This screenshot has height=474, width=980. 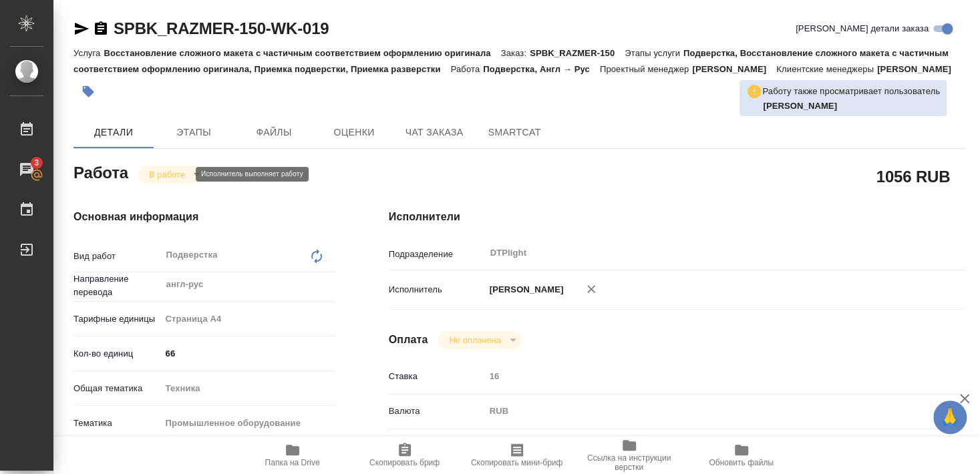 What do you see at coordinates (117, 319) in the screenshot?
I see `p: Тарифные единицы` at bounding box center [117, 319].